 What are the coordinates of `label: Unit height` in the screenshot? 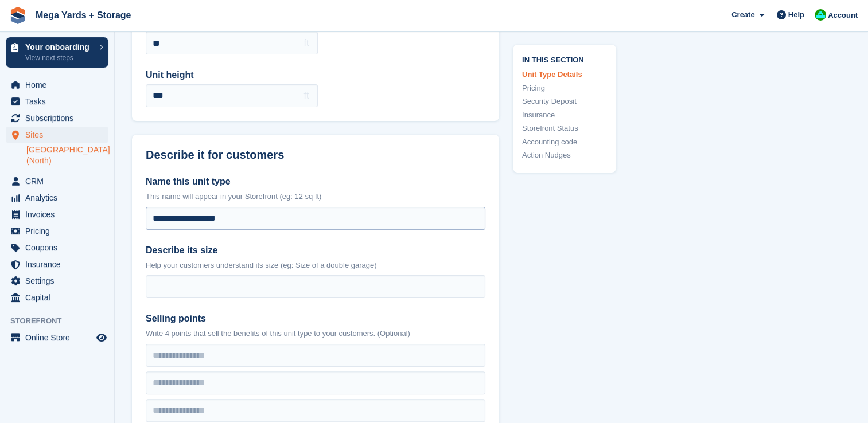 It's located at (231, 75).